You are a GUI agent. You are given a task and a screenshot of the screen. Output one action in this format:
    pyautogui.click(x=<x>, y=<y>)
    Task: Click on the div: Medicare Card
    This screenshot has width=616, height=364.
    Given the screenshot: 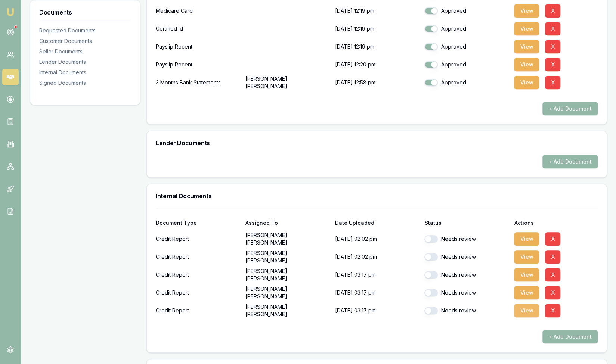 What is the action you would take?
    pyautogui.click(x=198, y=11)
    